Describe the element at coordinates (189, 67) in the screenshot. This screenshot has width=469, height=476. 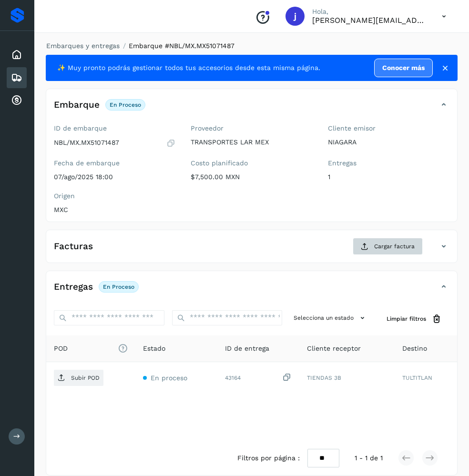
I see `span: ✨ Muy pronto podrás gestionar todos tus accesorios desde esta misma página.` at that location.